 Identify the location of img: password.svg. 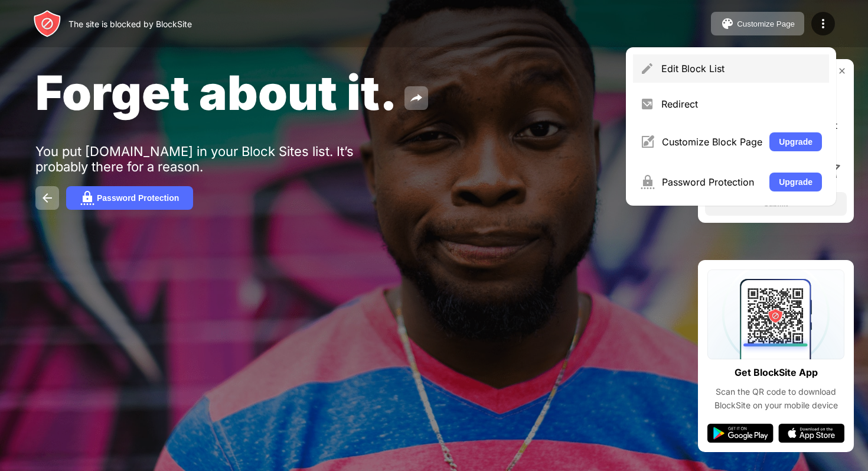
(87, 198).